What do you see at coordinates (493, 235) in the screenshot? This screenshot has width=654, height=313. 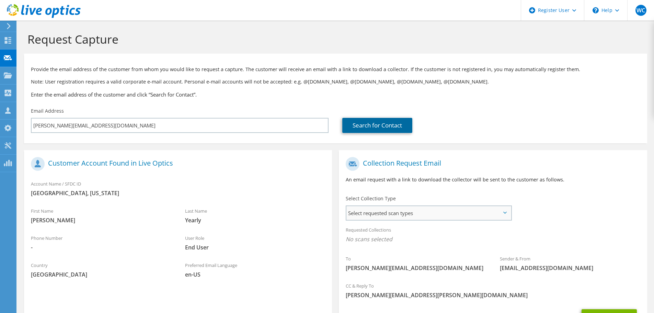 I see `div: Requested Collections` at bounding box center [493, 235].